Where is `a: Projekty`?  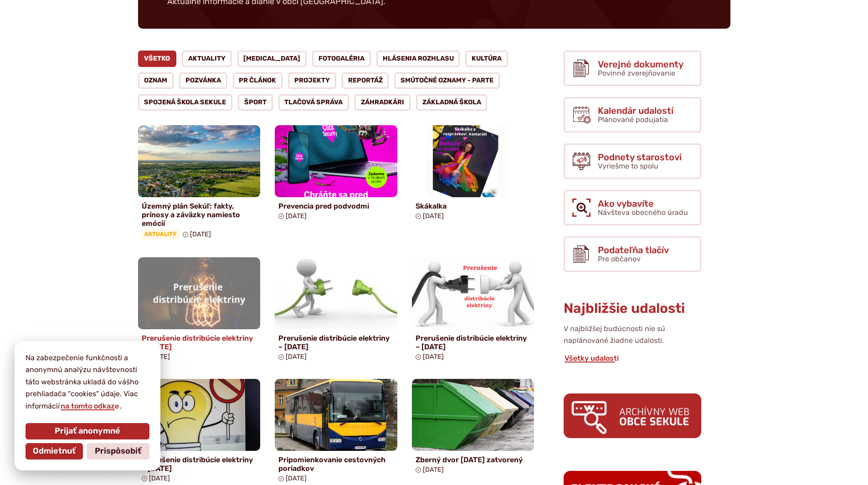
a: Projekty is located at coordinates (312, 81).